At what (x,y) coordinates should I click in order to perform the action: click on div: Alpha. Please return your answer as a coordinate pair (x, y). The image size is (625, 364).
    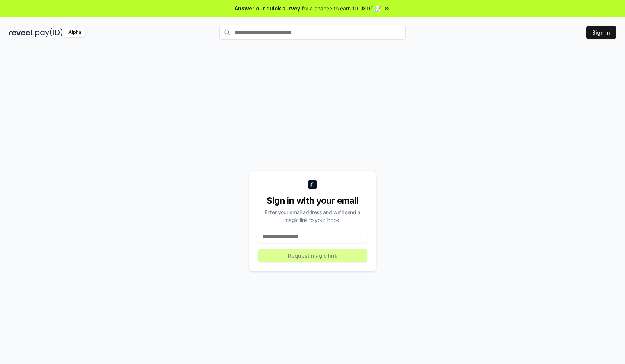
    Looking at the image, I should click on (75, 32).